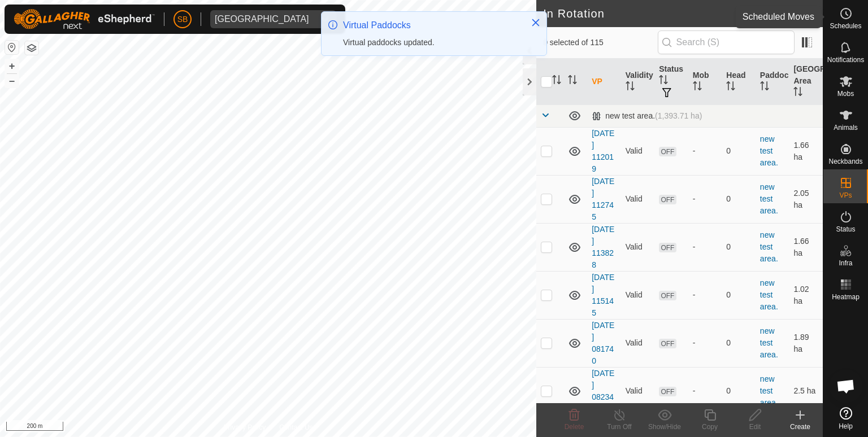 The height and width of the screenshot is (437, 868). I want to click on a: Contact Us, so click(296, 428).